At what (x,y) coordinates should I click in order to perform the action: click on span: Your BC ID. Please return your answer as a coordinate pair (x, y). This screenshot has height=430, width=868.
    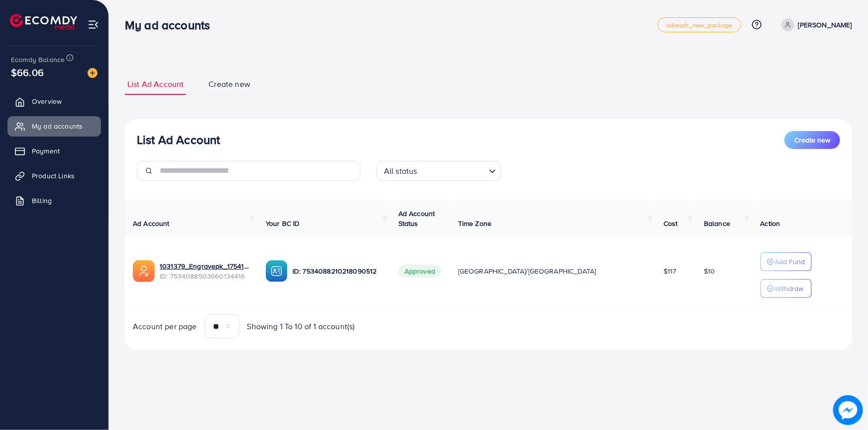
    Looking at the image, I should click on (282, 224).